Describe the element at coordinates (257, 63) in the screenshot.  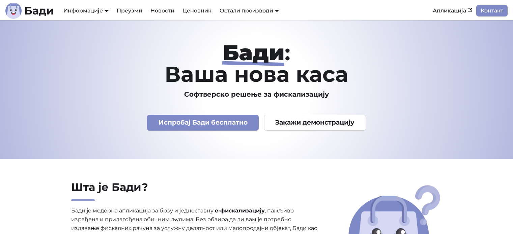
I see `h1: : Ваша нова каса` at that location.